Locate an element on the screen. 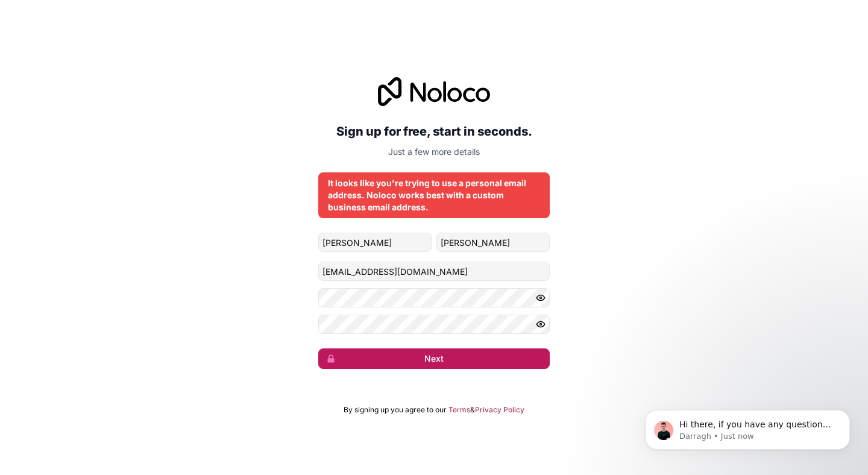  div: It looks like you're trying to use a personal email address. Noloco works best with a custom busi... is located at coordinates (434, 195).